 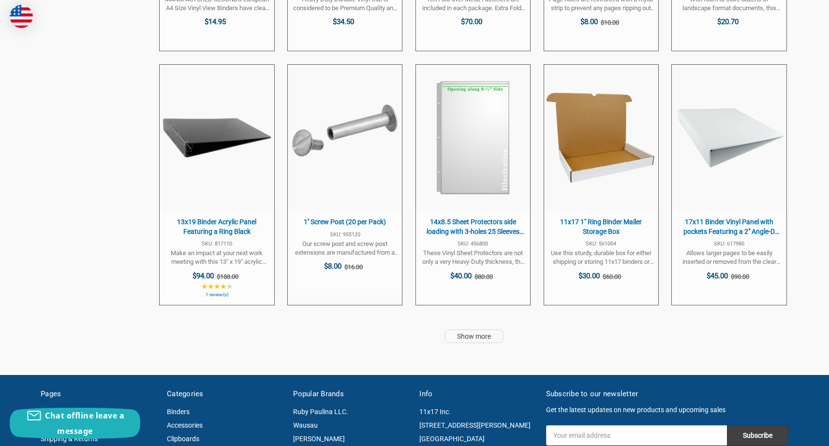 I want to click on span: SKU: 955120, so click(x=345, y=234).